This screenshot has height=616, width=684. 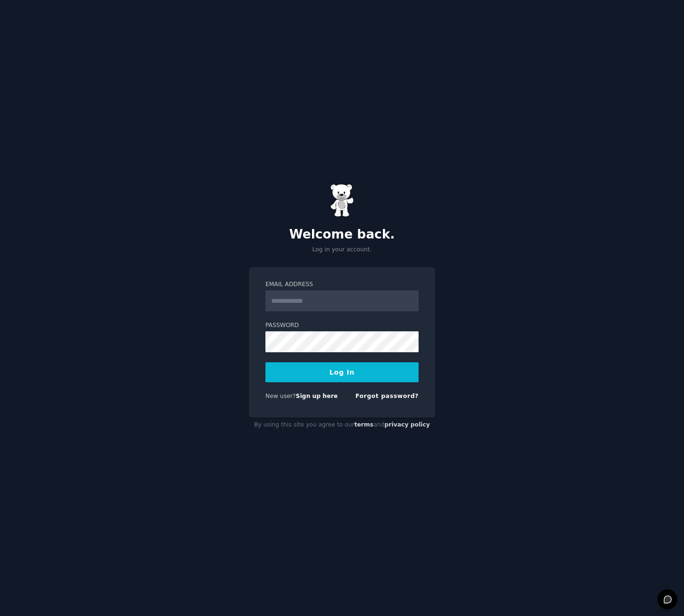 I want to click on h2: Welcome back., so click(x=342, y=235).